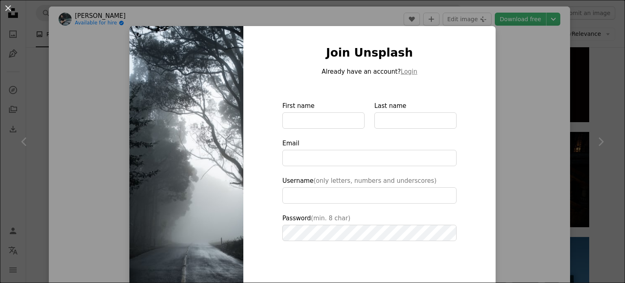  I want to click on input: Password(min. 8 char), so click(369, 233).